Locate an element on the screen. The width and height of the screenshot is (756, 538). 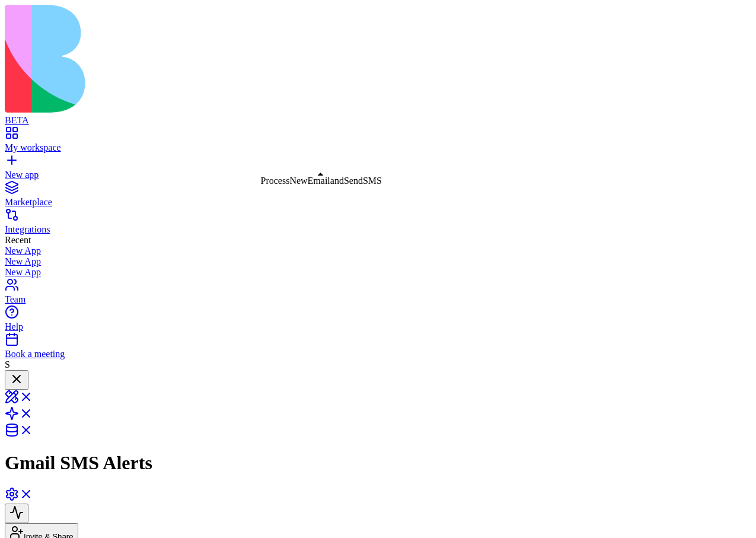
span: S is located at coordinates (7, 364).